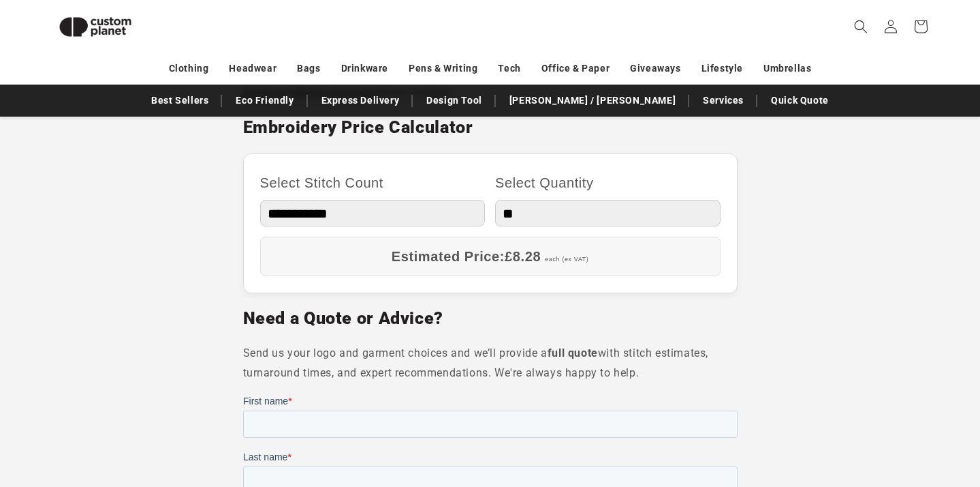  I want to click on img: Custom Planet, so click(96, 27).